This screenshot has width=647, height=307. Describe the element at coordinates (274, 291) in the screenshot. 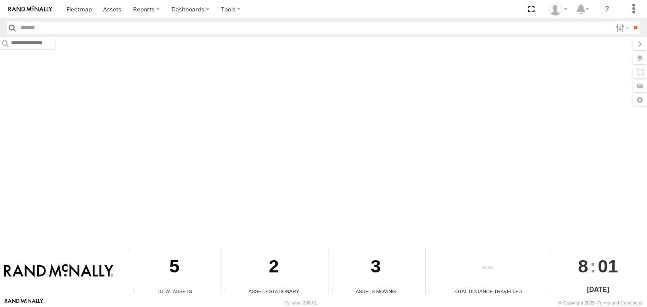

I see `div: Assets Stationary` at that location.